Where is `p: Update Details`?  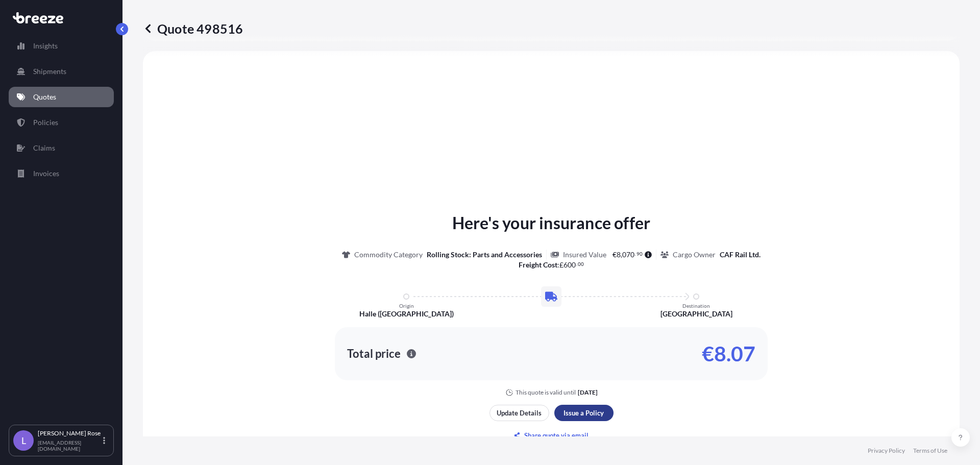 p: Update Details is located at coordinates (519, 413).